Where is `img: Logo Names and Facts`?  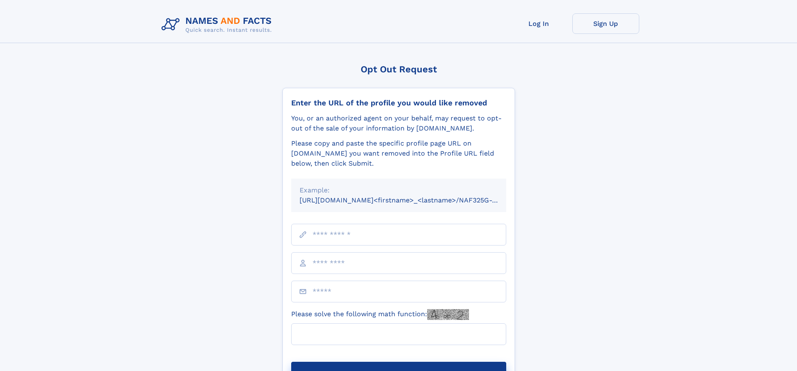 img: Logo Names and Facts is located at coordinates (219, 25).